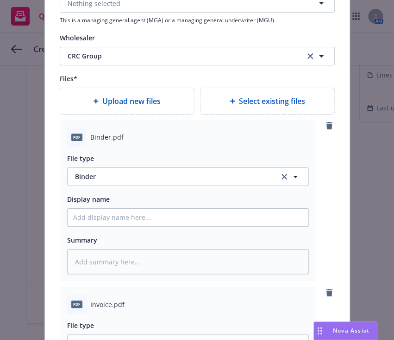 This screenshot has height=340, width=394. Describe the element at coordinates (267, 101) in the screenshot. I see `div: Select existing files` at that location.